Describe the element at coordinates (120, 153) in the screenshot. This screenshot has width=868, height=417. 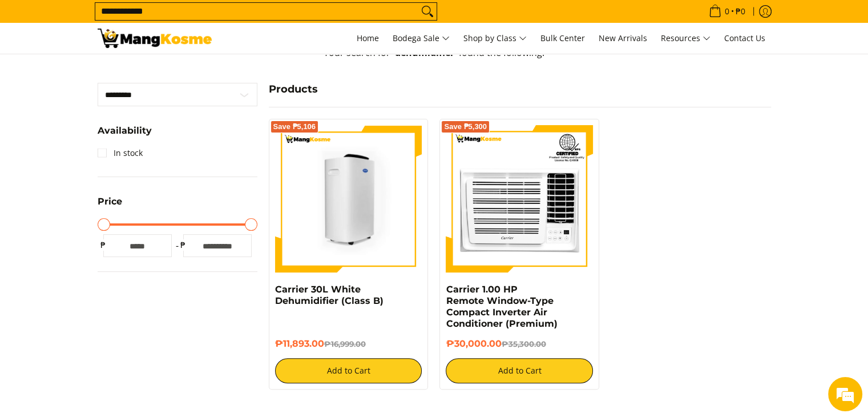
I see `a: In stock` at that location.